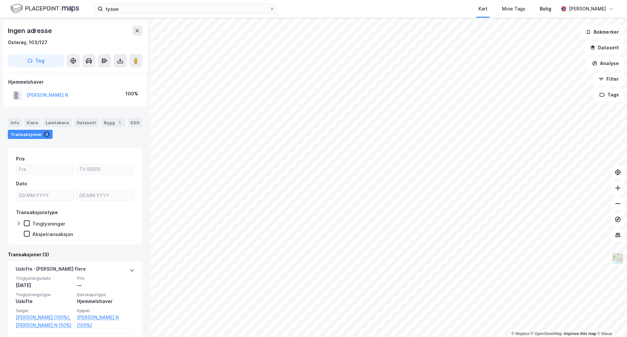 The image size is (627, 337). What do you see at coordinates (45, 8) in the screenshot?
I see `img: logo.f888ab2527a4732fd821a326f86c7f29.svg` at bounding box center [45, 8].